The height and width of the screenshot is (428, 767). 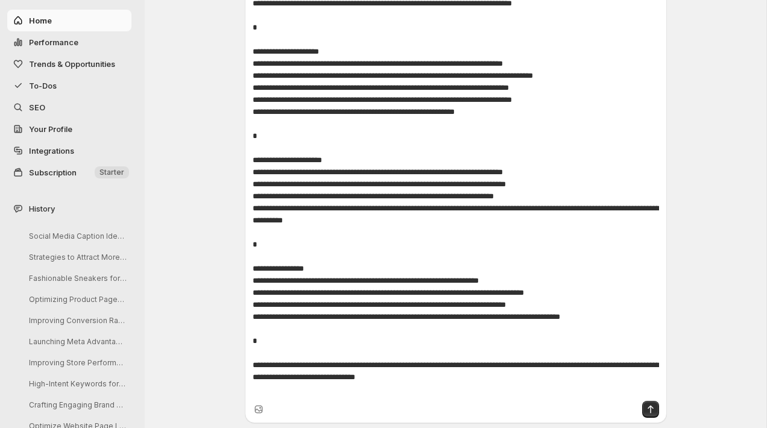 I want to click on span: Trends & Opportunities, so click(x=72, y=64).